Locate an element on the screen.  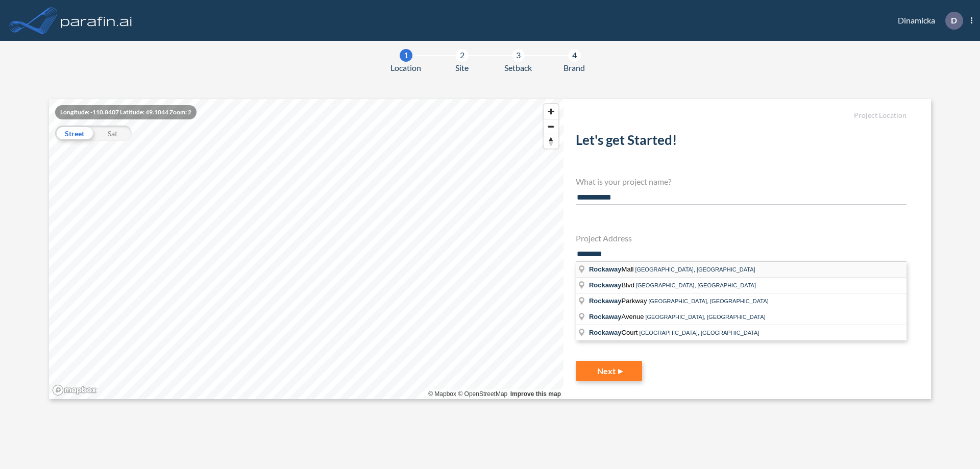
a: Mapbox is located at coordinates (442, 394).